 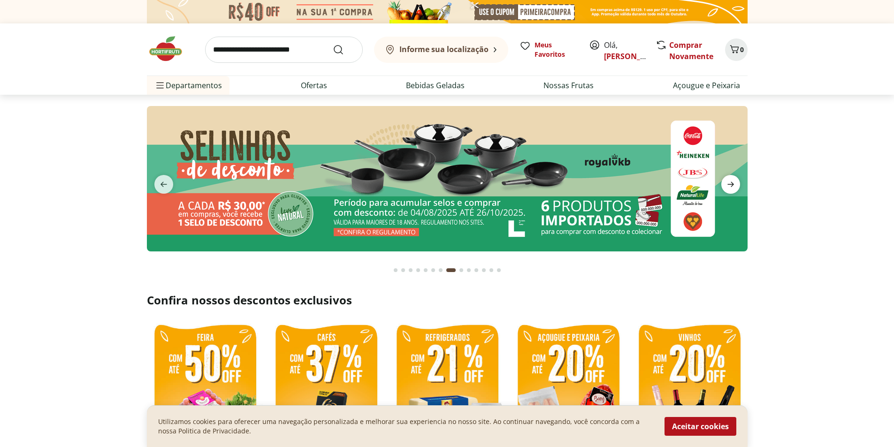 What do you see at coordinates (469, 270) in the screenshot?
I see `button: Go to page 10 from fs-carousel` at bounding box center [469, 270].